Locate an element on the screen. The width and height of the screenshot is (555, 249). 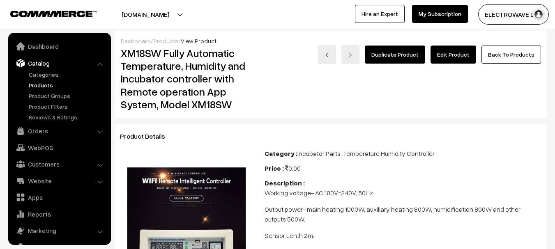
b: Price : is located at coordinates (274, 168).